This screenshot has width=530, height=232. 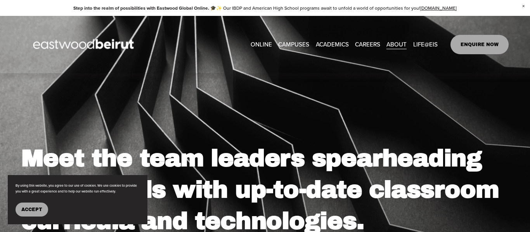 What do you see at coordinates (32, 210) in the screenshot?
I see `span: Accept` at bounding box center [32, 210].